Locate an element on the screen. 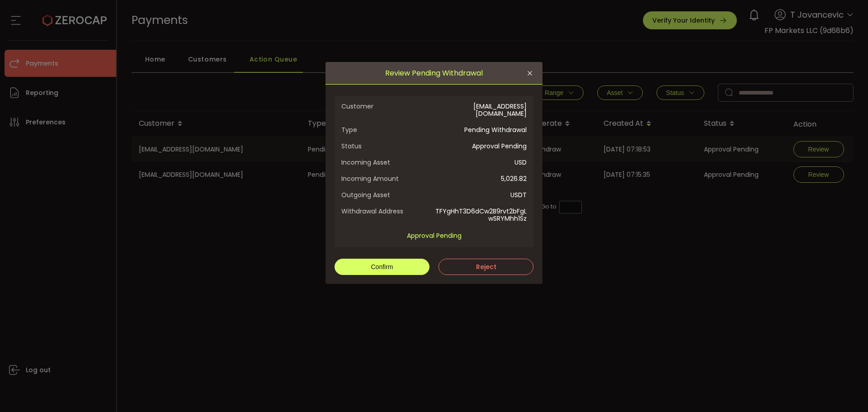 The width and height of the screenshot is (868, 412). span: Status is located at coordinates (387, 146).